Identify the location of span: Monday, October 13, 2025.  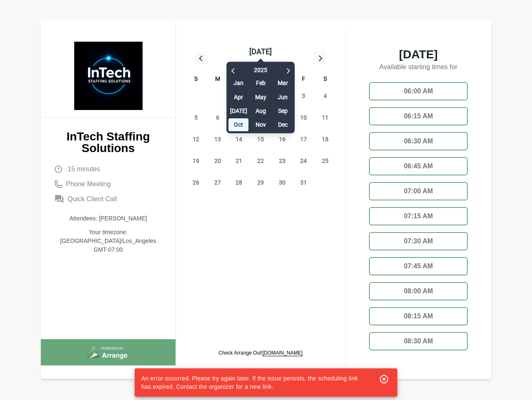
(218, 139).